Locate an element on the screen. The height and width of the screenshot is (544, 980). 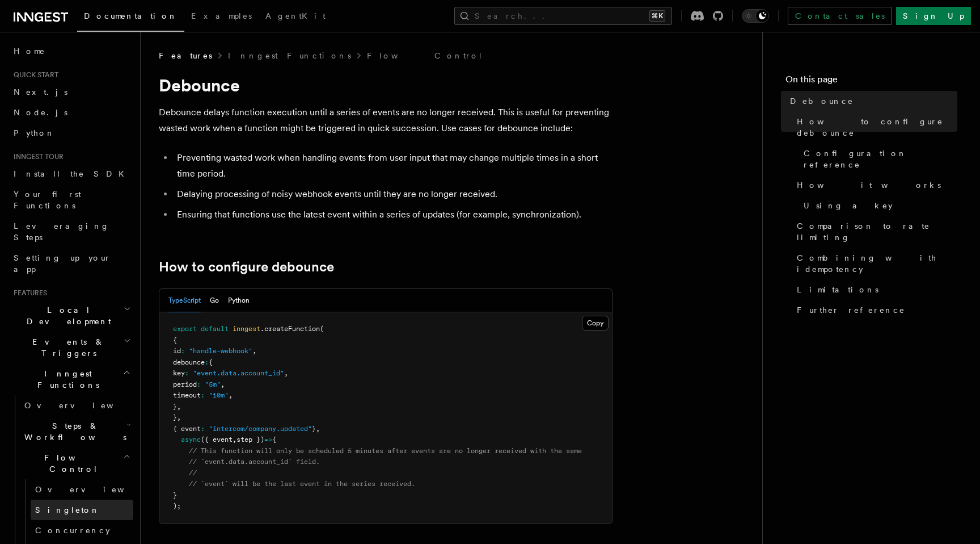
kbd: ⌘K is located at coordinates (658, 16).